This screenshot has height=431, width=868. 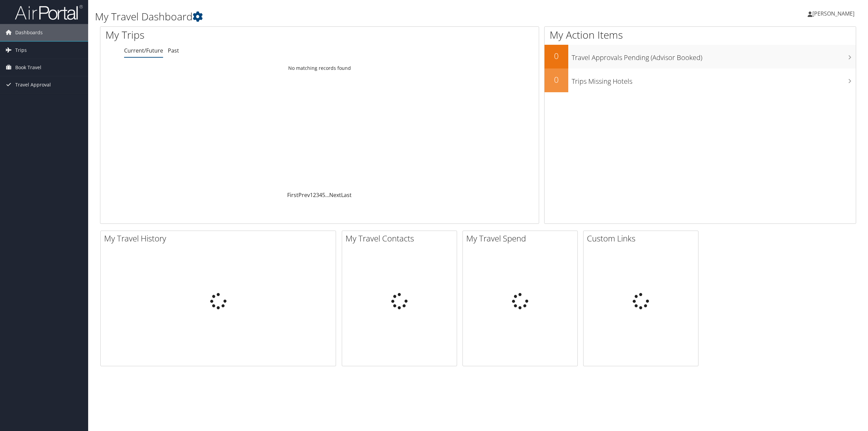 I want to click on a: 4, so click(x=320, y=195).